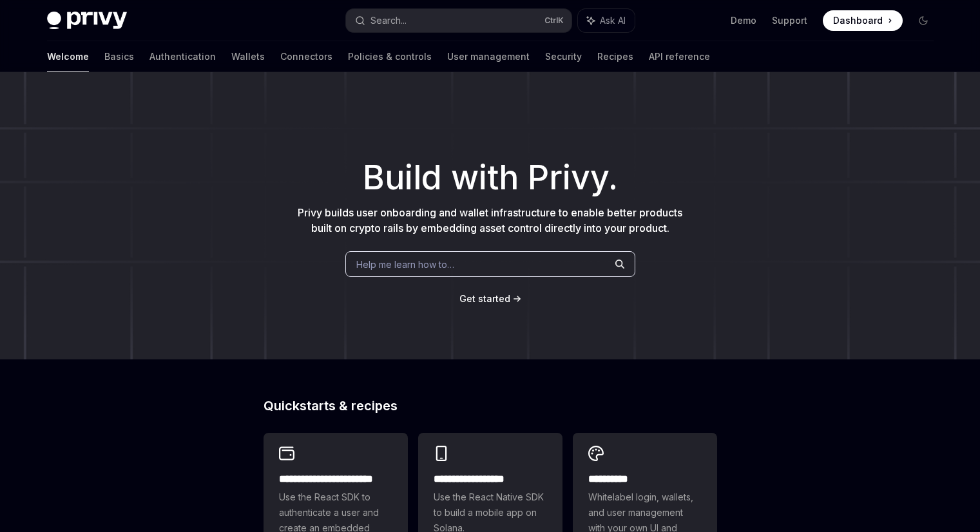 The width and height of the screenshot is (980, 532). What do you see at coordinates (743, 21) in the screenshot?
I see `a: Demo` at bounding box center [743, 21].